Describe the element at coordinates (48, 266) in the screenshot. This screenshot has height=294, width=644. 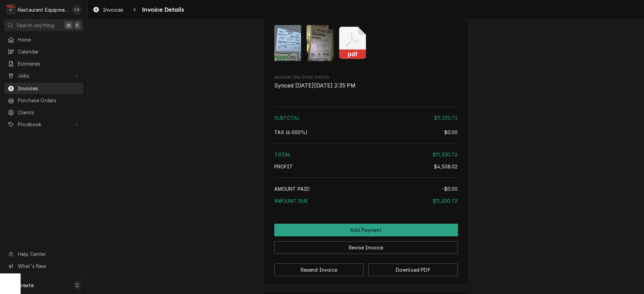
I see `span: What's New` at that location.